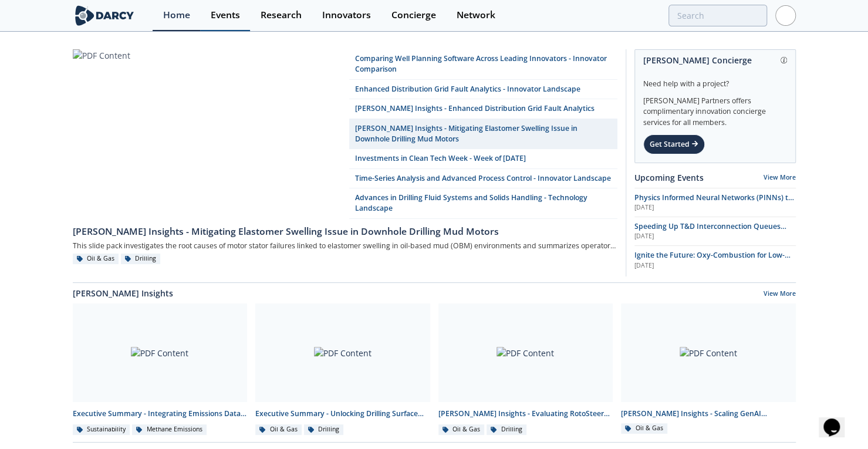 The height and width of the screenshot is (449, 868). I want to click on div: Innovators, so click(347, 15).